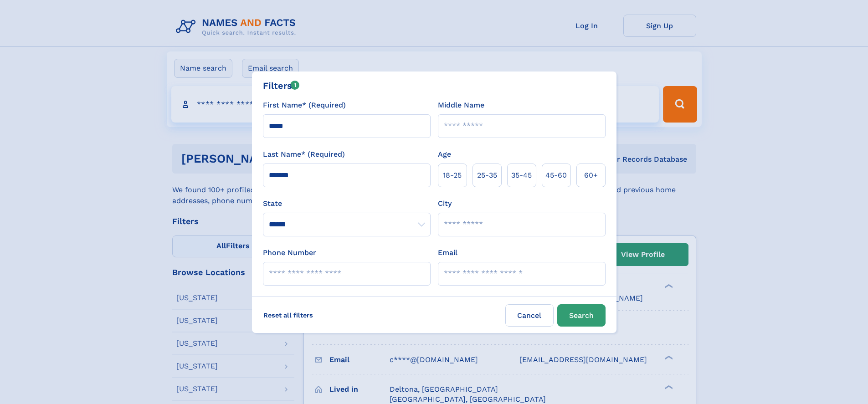 Image resolution: width=868 pixels, height=404 pixels. Describe the element at coordinates (304, 155) in the screenshot. I see `label: Last Name* (Required)` at that location.